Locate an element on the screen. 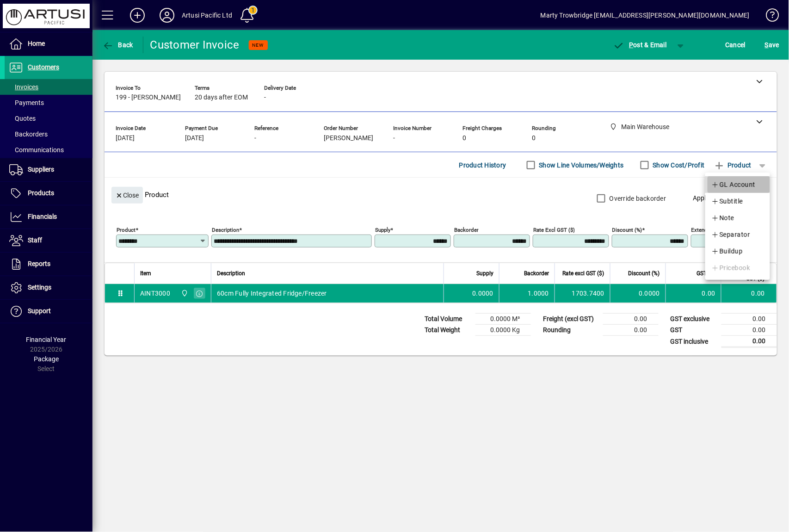 This screenshot has width=789, height=532. button: Note is located at coordinates (737, 218).